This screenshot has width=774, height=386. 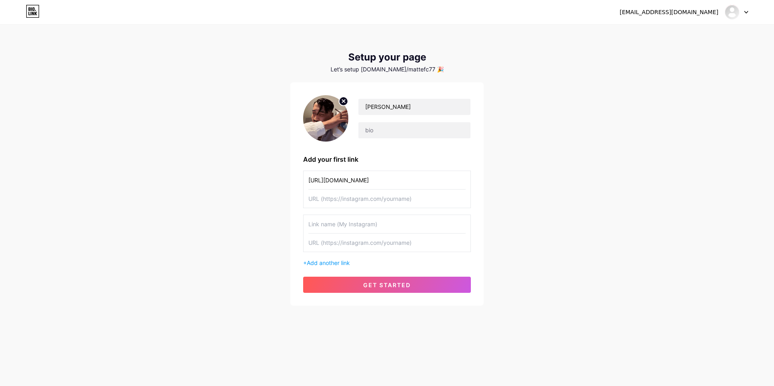 I want to click on div: Add your first link, so click(x=387, y=159).